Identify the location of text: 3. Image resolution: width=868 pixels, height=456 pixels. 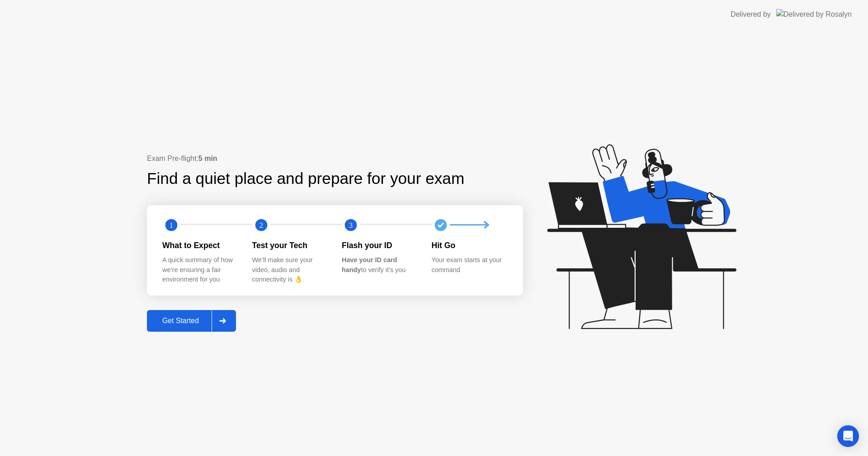
(351, 225).